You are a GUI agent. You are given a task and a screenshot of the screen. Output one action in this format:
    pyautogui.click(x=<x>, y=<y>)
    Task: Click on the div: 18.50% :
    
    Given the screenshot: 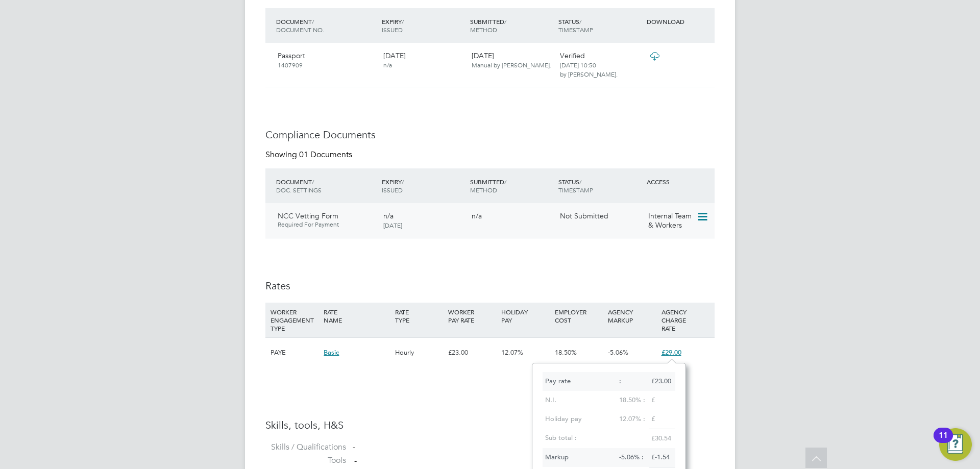 What is the action you would take?
    pyautogui.click(x=632, y=400)
    